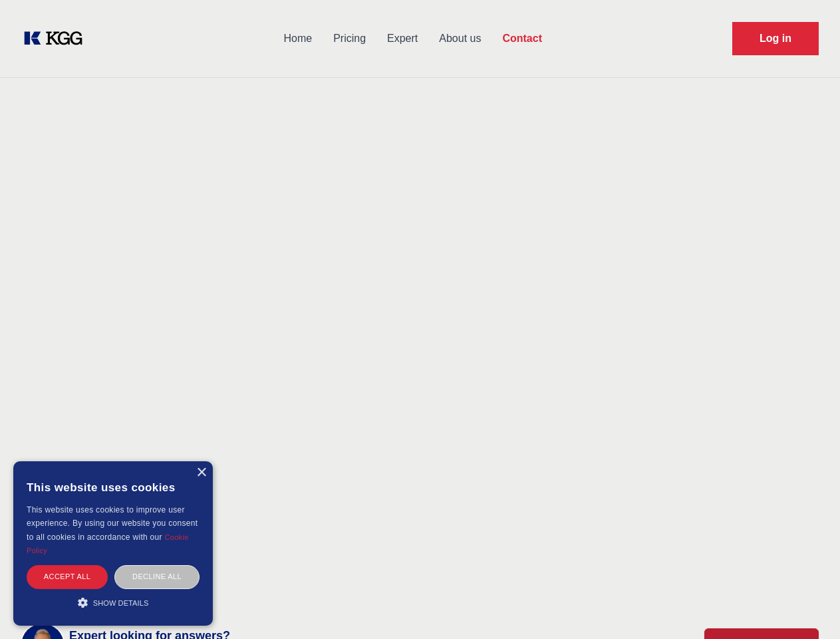 The image size is (840, 639). Describe the element at coordinates (297, 39) in the screenshot. I see `a: Home` at that location.